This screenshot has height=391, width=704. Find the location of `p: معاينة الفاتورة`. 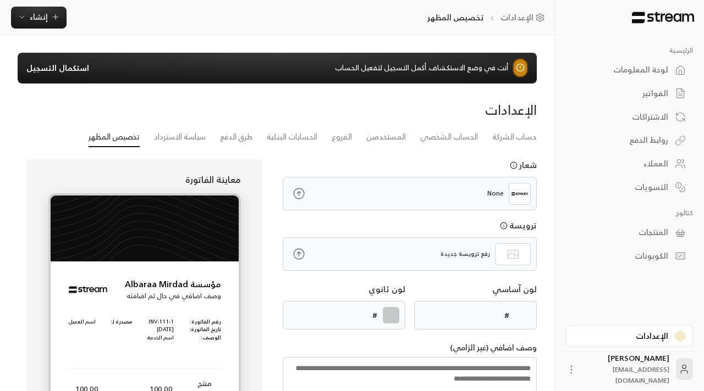

p: معاينة الفاتورة is located at coordinates (145, 180).